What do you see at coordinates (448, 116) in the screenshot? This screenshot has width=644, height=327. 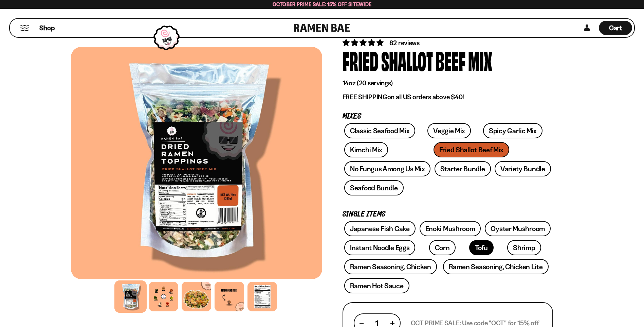 I see `p: Mixes` at bounding box center [448, 116].